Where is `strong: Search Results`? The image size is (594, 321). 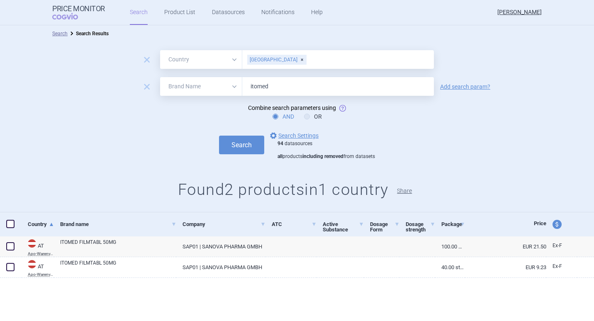
strong: Search Results is located at coordinates (92, 34).